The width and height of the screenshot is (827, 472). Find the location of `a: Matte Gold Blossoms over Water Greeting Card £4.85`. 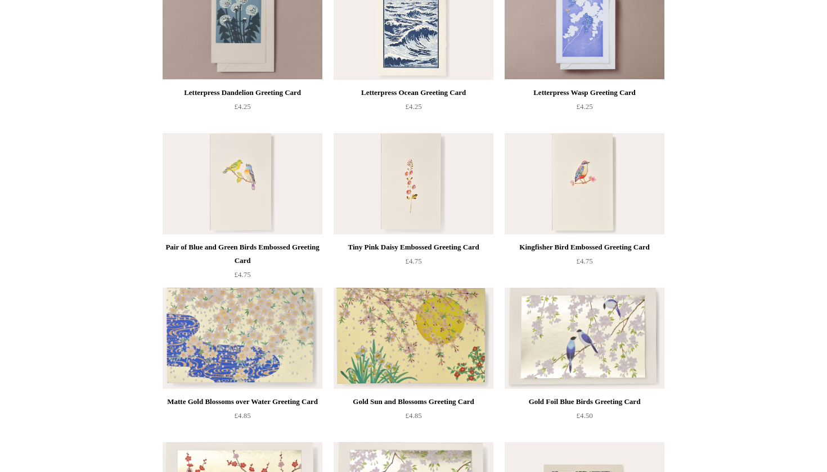

a: Matte Gold Blossoms over Water Greeting Card £4.85 is located at coordinates (242, 418).